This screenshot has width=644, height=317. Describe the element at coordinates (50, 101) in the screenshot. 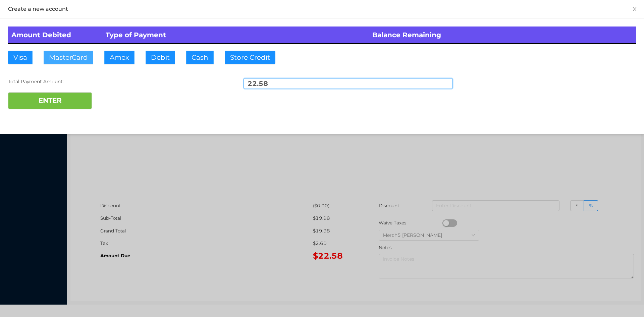

I see `button: ENTER` at that location.